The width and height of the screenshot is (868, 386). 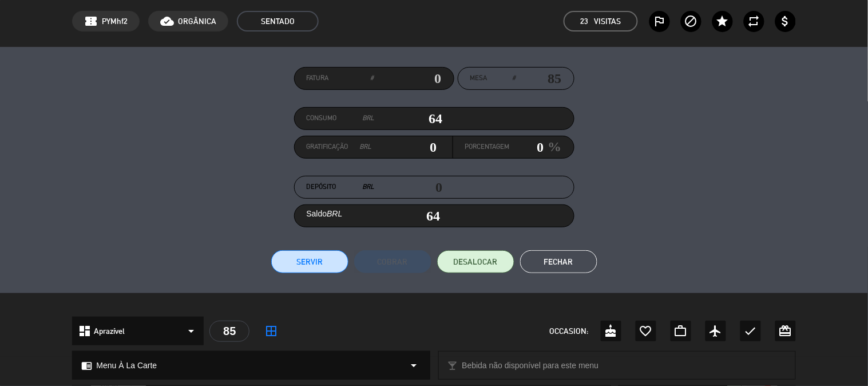 I want to click on i: dashboard, so click(x=85, y=331).